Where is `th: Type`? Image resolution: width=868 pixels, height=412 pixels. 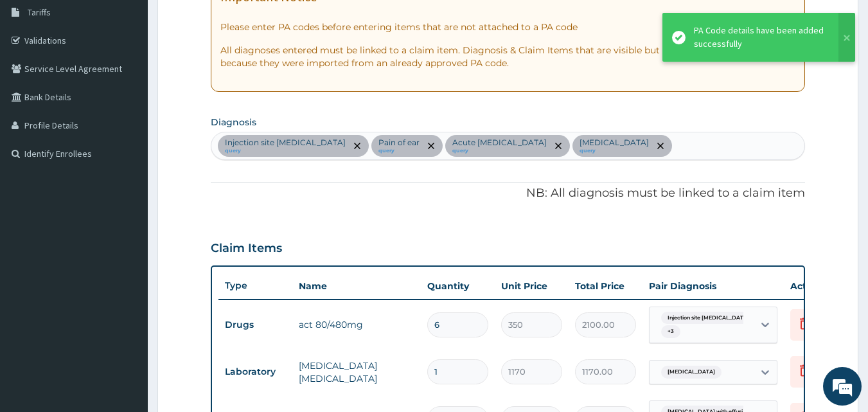
th: Type is located at coordinates (255, 285).